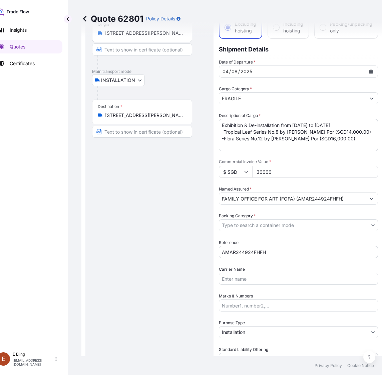 The width and height of the screenshot is (382, 375). I want to click on p: Main transport mode, so click(150, 71).